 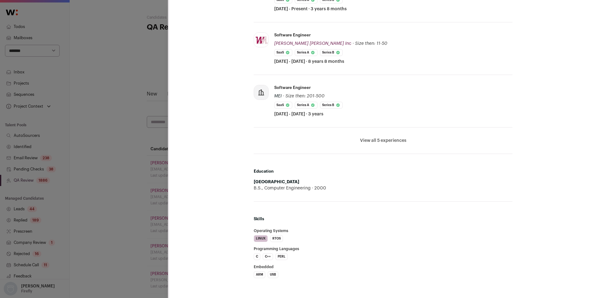 What do you see at coordinates (383, 231) in the screenshot?
I see `h3: Operating Systems` at bounding box center [383, 231].